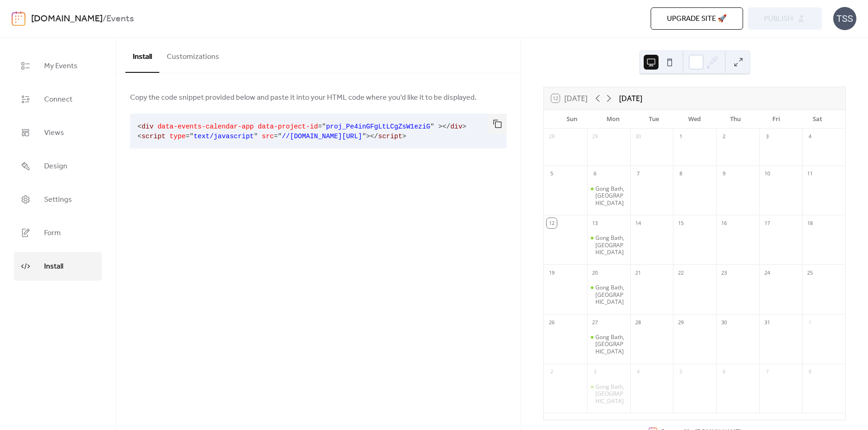 The image size is (868, 430). What do you see at coordinates (572, 119) in the screenshot?
I see `div: Sun` at bounding box center [572, 119].